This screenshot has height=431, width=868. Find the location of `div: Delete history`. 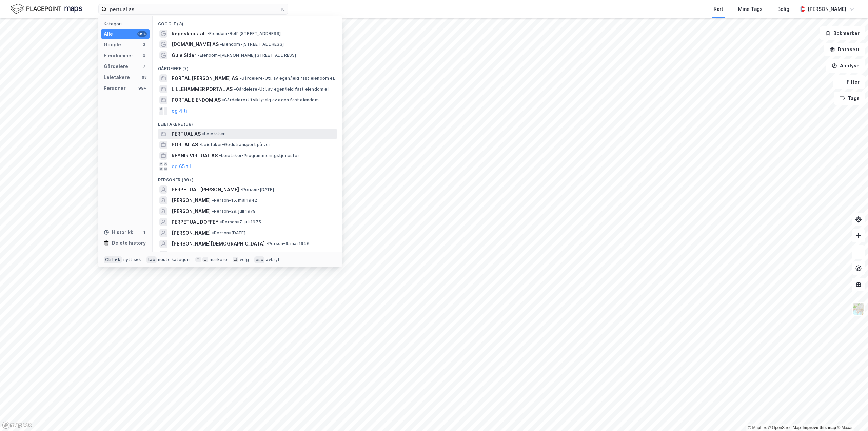

div: Delete history is located at coordinates (129, 243).